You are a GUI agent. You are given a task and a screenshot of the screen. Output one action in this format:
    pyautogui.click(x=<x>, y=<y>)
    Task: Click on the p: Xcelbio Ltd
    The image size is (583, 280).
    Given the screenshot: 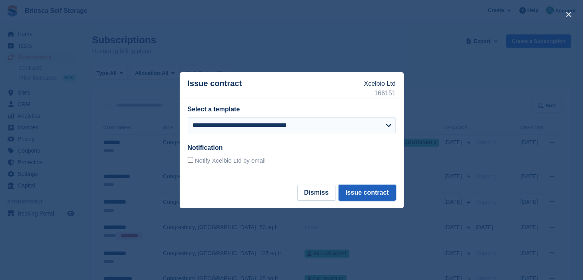 What is the action you would take?
    pyautogui.click(x=379, y=84)
    